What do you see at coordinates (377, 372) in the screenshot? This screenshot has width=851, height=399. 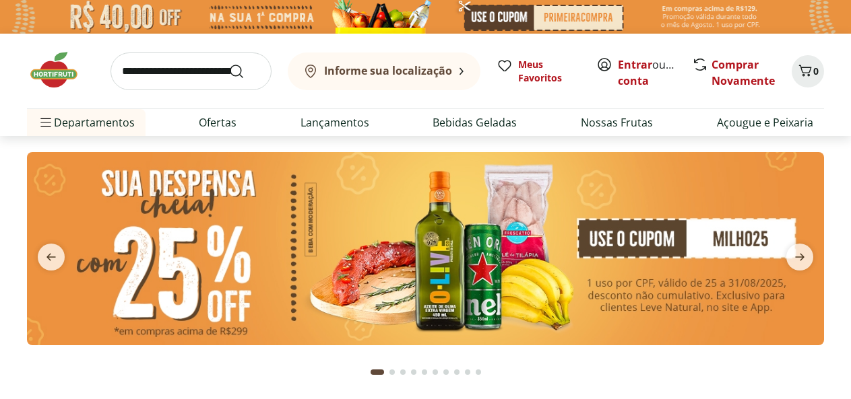 I see `button: Current page from fs-carousel` at bounding box center [377, 372].